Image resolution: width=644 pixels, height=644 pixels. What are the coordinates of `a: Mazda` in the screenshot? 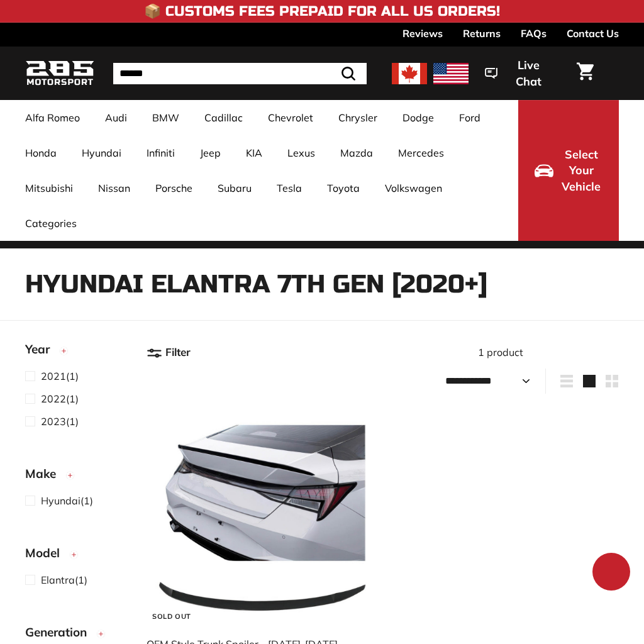 It's located at (357, 153).